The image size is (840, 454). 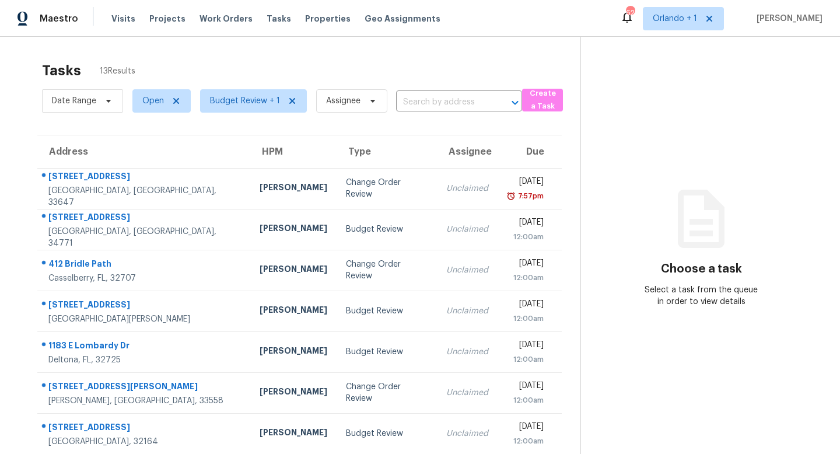 What do you see at coordinates (117, 71) in the screenshot?
I see `span: 13 Results` at bounding box center [117, 71].